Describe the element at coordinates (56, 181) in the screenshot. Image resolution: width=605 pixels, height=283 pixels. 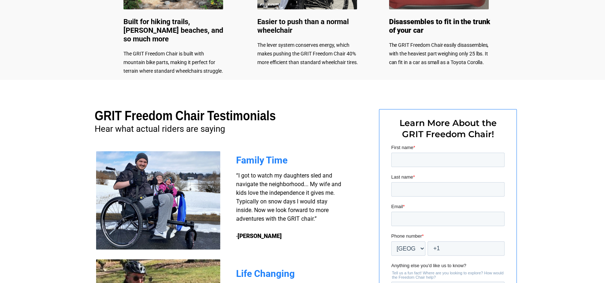
I see `input: Get more information` at that location.